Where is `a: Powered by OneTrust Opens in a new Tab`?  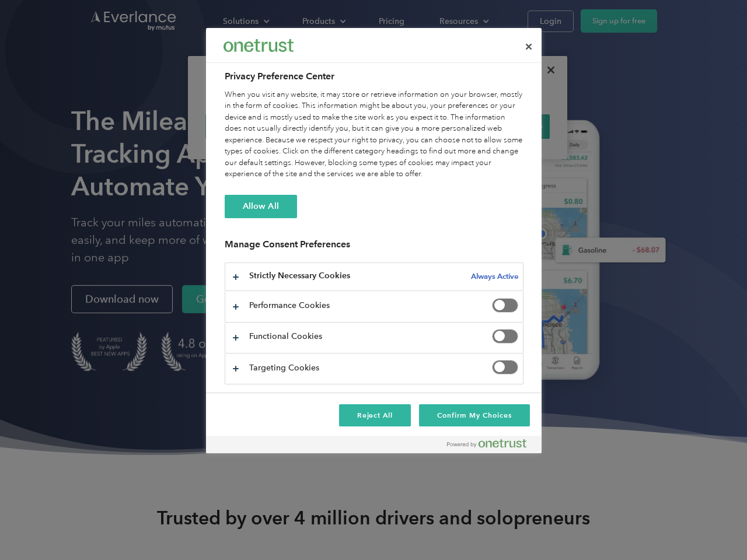 a: Powered by OneTrust Opens in a new Tab is located at coordinates (491, 446).